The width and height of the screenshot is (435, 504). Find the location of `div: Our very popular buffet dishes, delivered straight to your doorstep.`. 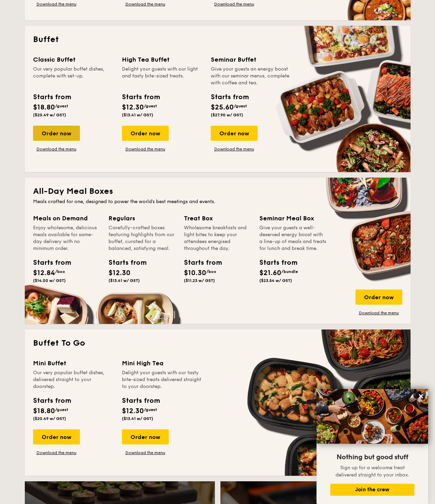

div: Our very popular buffet dishes, delivered straight to your doorstep. is located at coordinates (73, 380).